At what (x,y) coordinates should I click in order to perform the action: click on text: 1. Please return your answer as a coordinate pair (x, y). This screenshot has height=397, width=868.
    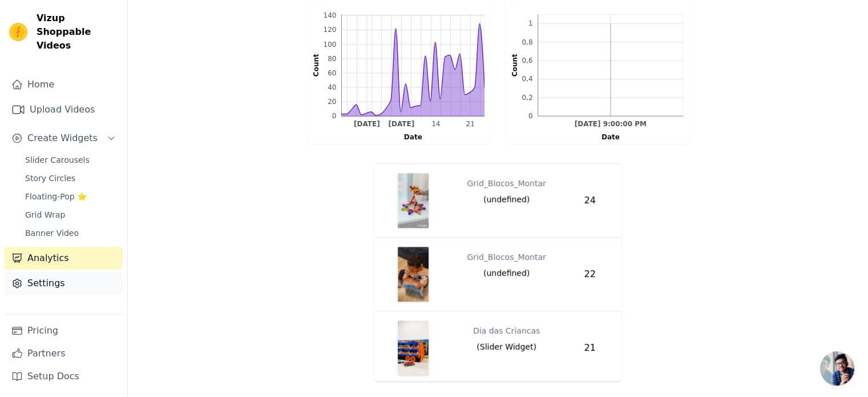
    Looking at the image, I should click on (531, 23).